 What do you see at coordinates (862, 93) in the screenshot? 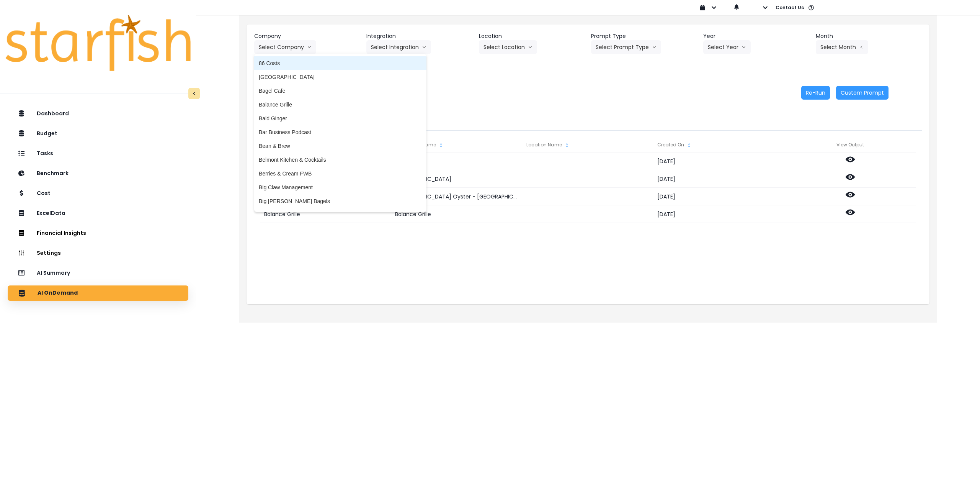
I see `button: Custom Prompt` at bounding box center [862, 93].